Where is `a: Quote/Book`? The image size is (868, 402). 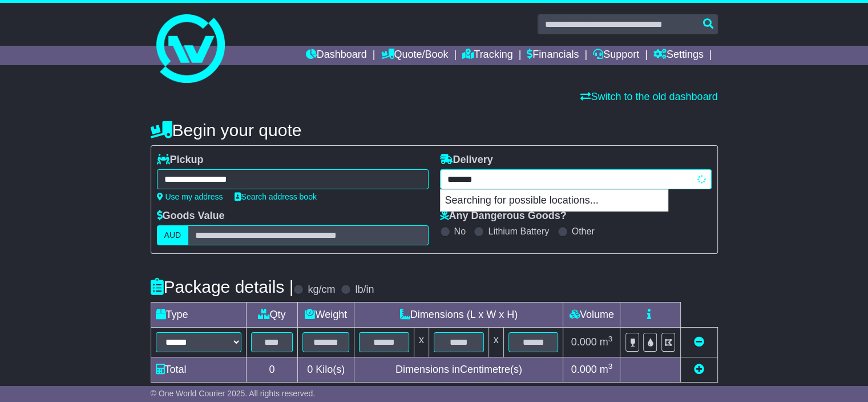
a: Quote/Book is located at coordinates (415, 55).